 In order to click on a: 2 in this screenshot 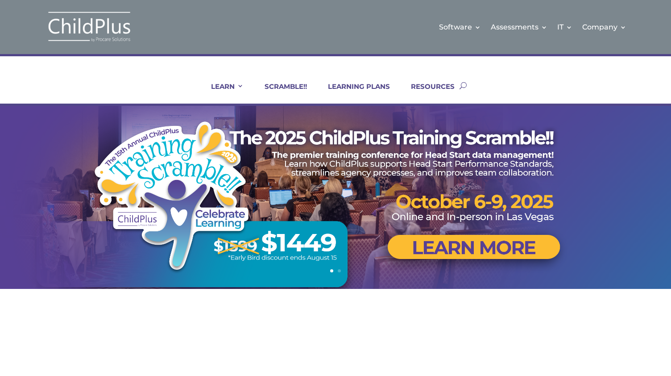, I will do `click(339, 270)`.